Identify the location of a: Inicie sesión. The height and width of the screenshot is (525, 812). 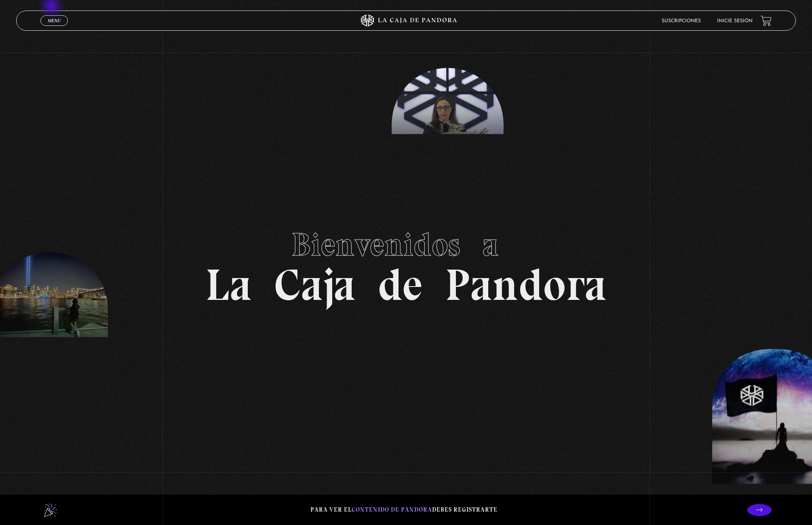
(735, 21).